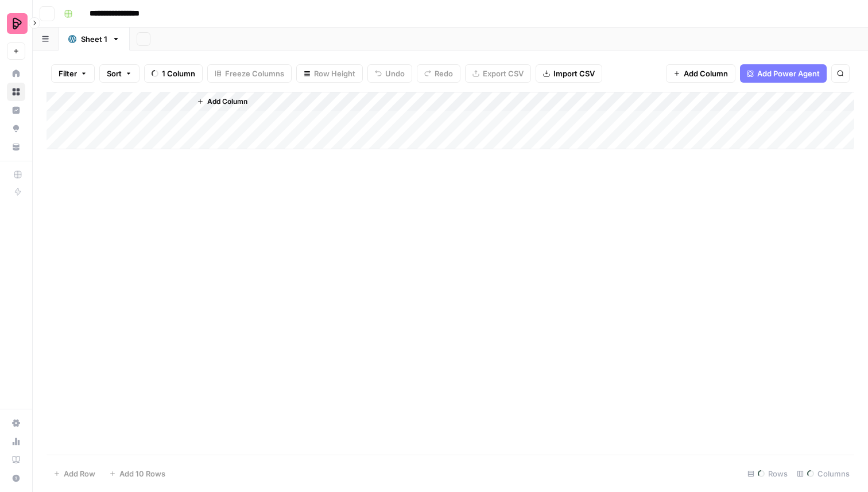  I want to click on a: Opportunities, so click(16, 129).